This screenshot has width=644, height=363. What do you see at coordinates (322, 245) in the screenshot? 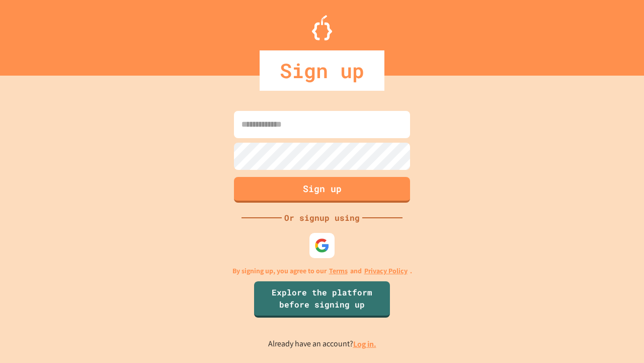
I see `img: google-icon.svg` at bounding box center [322, 245].